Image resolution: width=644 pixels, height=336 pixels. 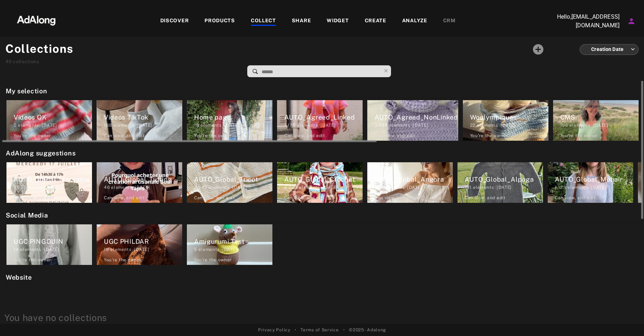 What do you see at coordinates (381, 126) in the screenshot?
I see `span: 3,034` at bounding box center [381, 126].